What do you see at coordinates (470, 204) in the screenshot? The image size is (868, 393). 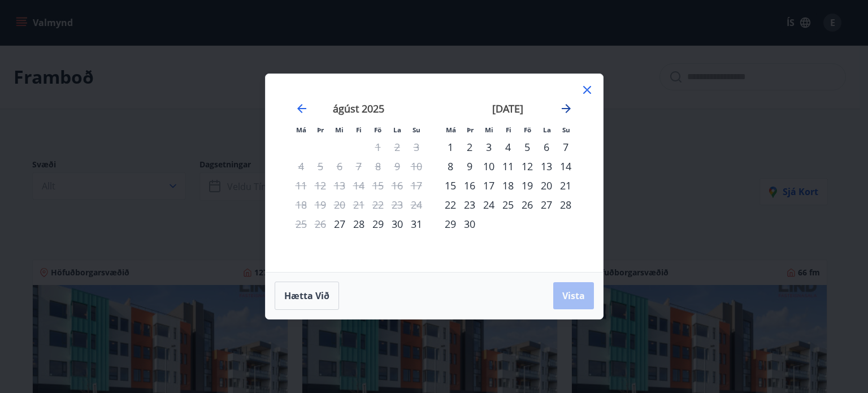 I see `td: Choose þriðjudagur, 23. september 2025 as your check-in date. It’s available.` at bounding box center [470, 204].